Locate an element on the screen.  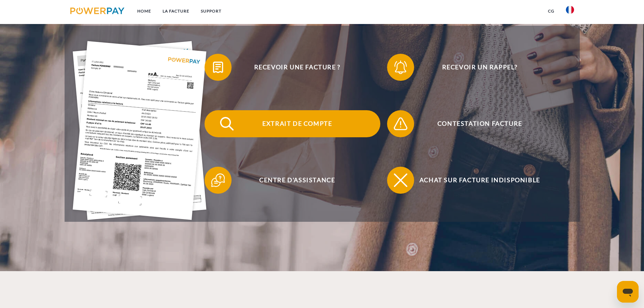
img: fr is located at coordinates (570, 10).